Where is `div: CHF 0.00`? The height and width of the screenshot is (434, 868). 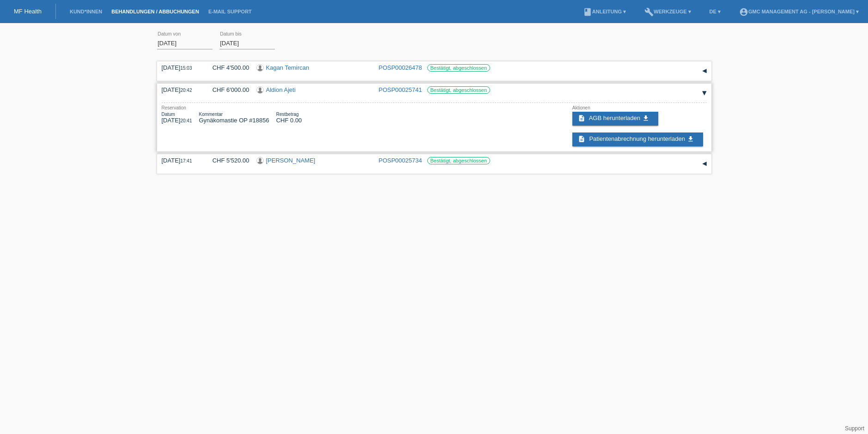
div: CHF 0.00 is located at coordinates (289, 118).